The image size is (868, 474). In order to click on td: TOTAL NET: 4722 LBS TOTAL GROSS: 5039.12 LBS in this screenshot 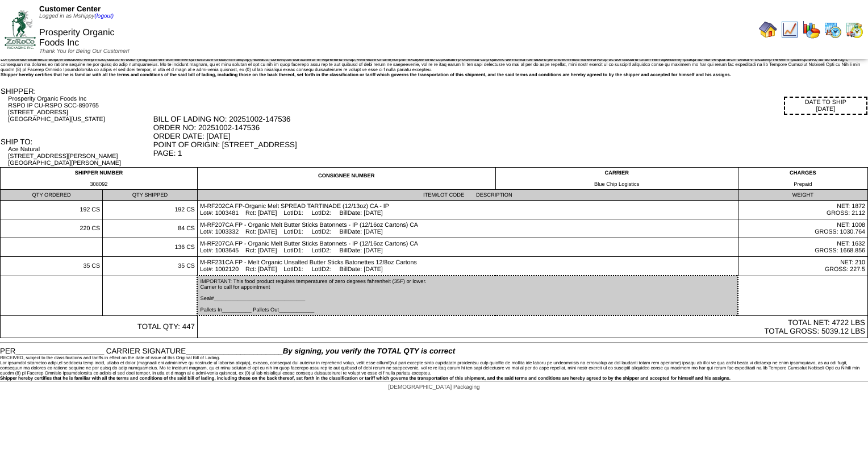, I will do `click(532, 326)`.